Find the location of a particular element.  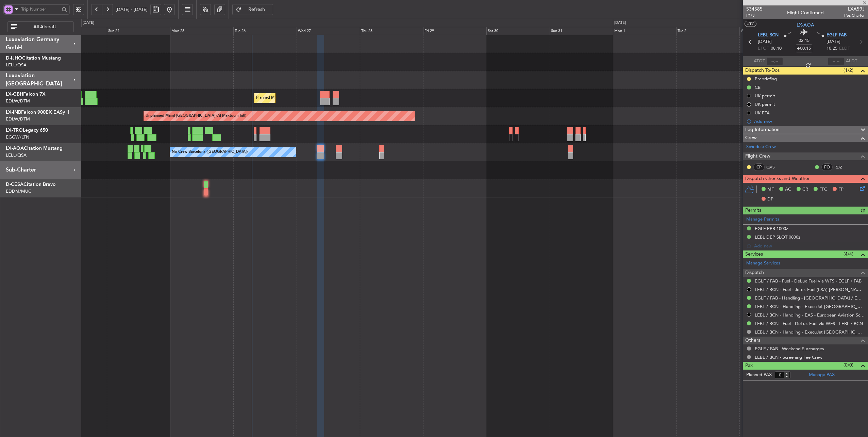

div: Wed 27 is located at coordinates (329, 31).